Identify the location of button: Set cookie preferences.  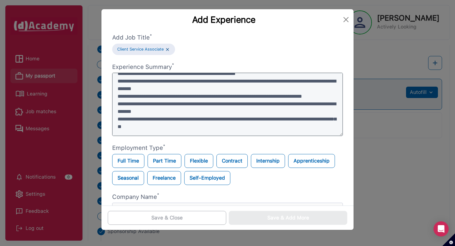
(448, 239).